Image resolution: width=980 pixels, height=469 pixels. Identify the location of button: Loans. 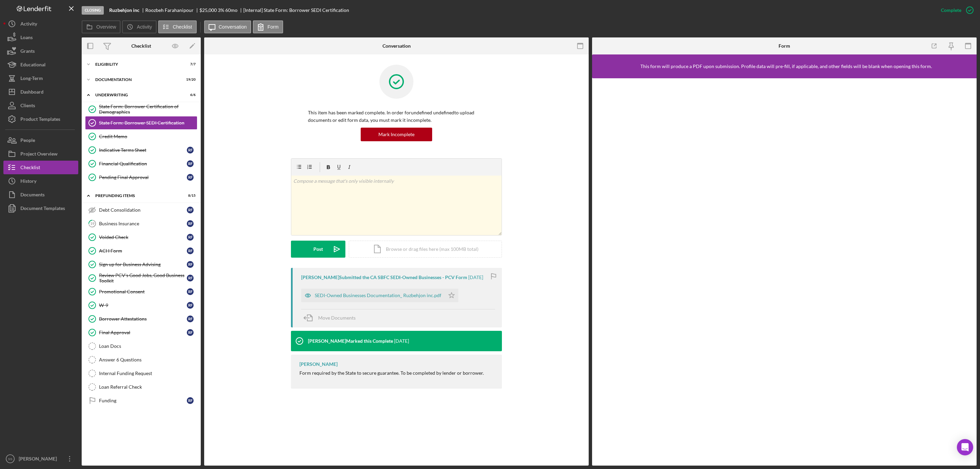
(41, 38).